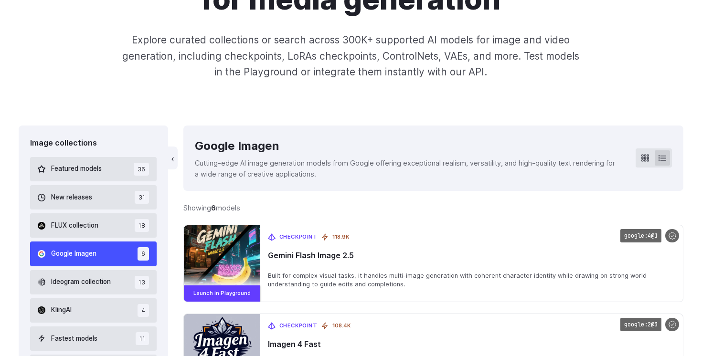 This screenshot has width=702, height=356. I want to click on span: Fastest models, so click(74, 339).